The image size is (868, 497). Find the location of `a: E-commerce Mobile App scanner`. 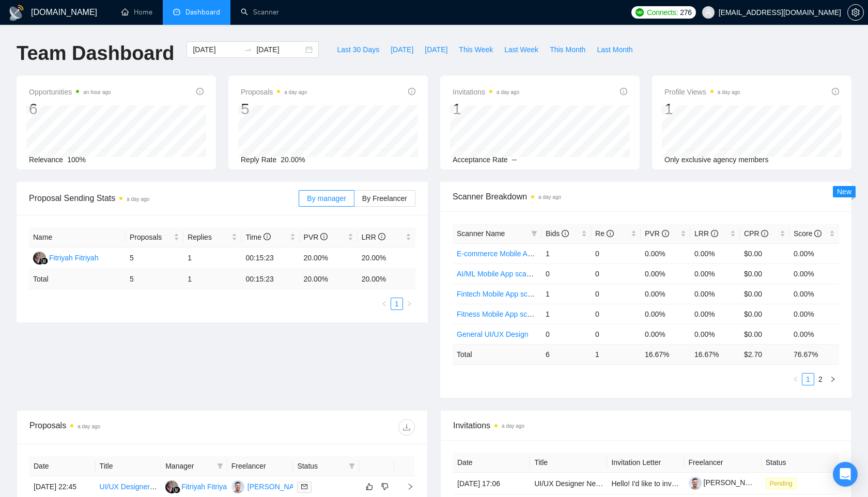

a: E-commerce Mobile App scanner is located at coordinates (510, 254).